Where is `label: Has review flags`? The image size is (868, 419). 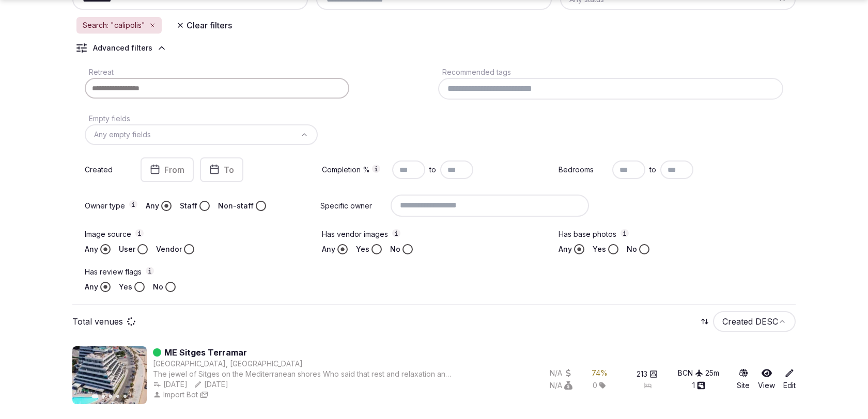 label: Has review flags is located at coordinates (197, 272).